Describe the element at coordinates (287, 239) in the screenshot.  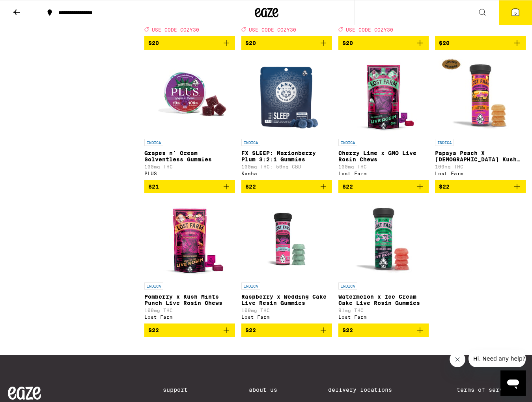
I see `img: Lost Farm - Raspberry x Wedding Cake Live Resin Gummies` at that location.